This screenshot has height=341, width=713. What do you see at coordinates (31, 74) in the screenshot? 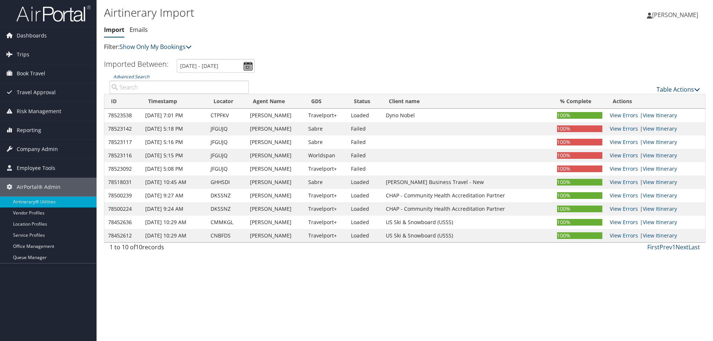
I see `span: Book Travel` at bounding box center [31, 74].